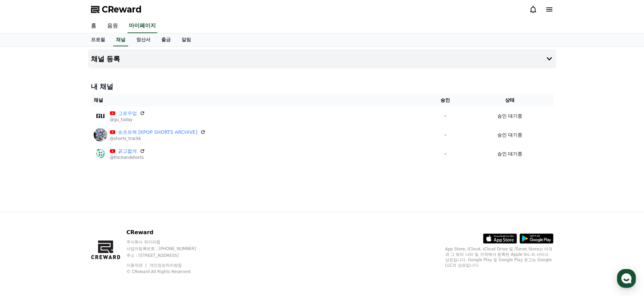 The width and height of the screenshot is (644, 296). What do you see at coordinates (322, 59) in the screenshot?
I see `button: 채널 등록` at bounding box center [322, 59].